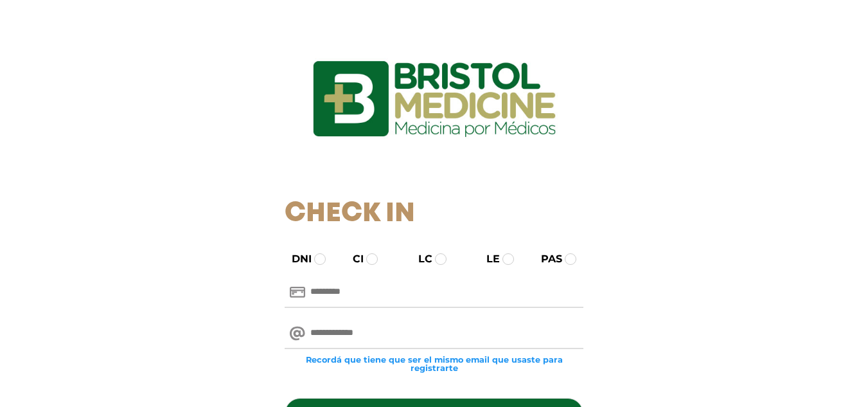 This screenshot has height=407, width=868. What do you see at coordinates (295, 259) in the screenshot?
I see `label: DNI` at bounding box center [295, 259].